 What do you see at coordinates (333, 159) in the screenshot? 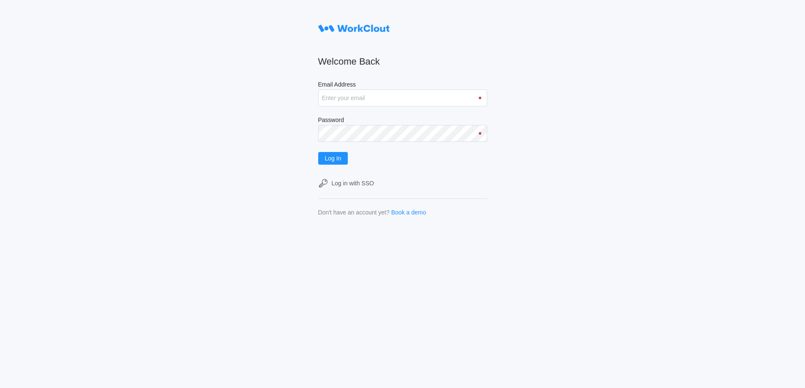
I see `button: Log In` at bounding box center [333, 159].